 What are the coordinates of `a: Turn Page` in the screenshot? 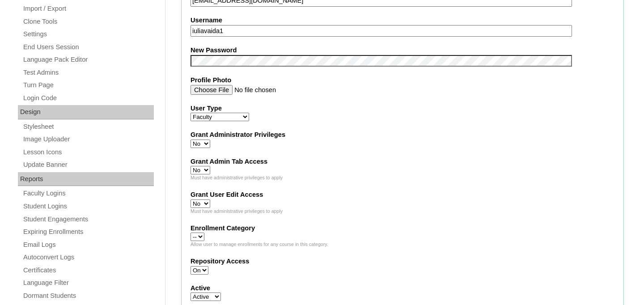 It's located at (88, 85).